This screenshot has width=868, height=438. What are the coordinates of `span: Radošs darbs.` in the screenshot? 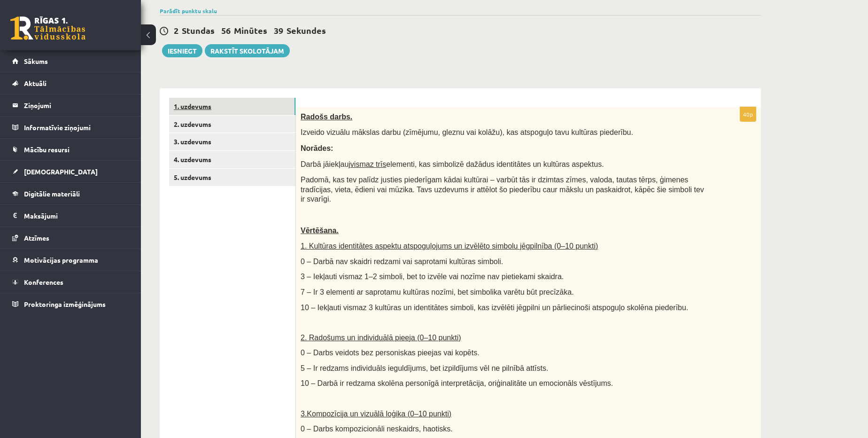 It's located at (327, 117).